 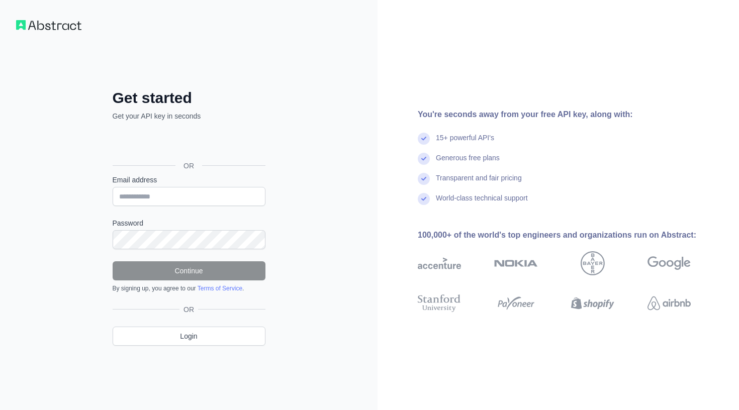 I want to click on img: airbnb, so click(x=669, y=303).